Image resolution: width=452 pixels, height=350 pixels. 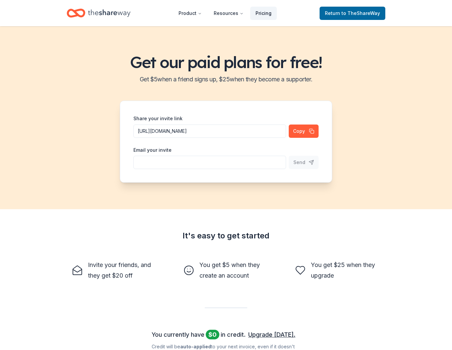 I want to click on button: Product, so click(x=190, y=13).